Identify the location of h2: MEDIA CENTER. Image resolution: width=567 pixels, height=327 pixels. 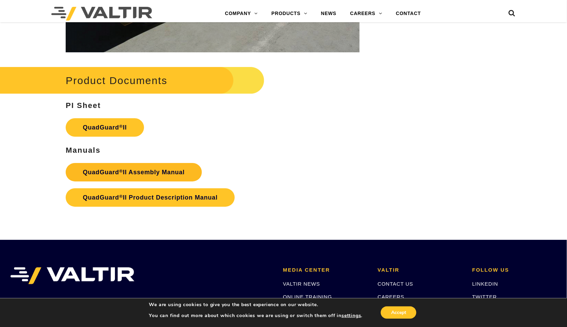
(325, 270).